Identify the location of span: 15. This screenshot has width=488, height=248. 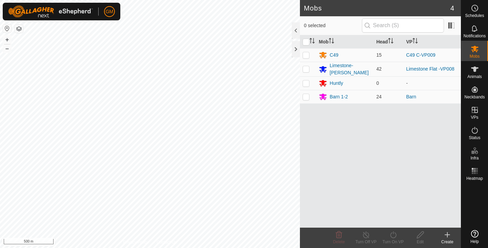
(379, 55).